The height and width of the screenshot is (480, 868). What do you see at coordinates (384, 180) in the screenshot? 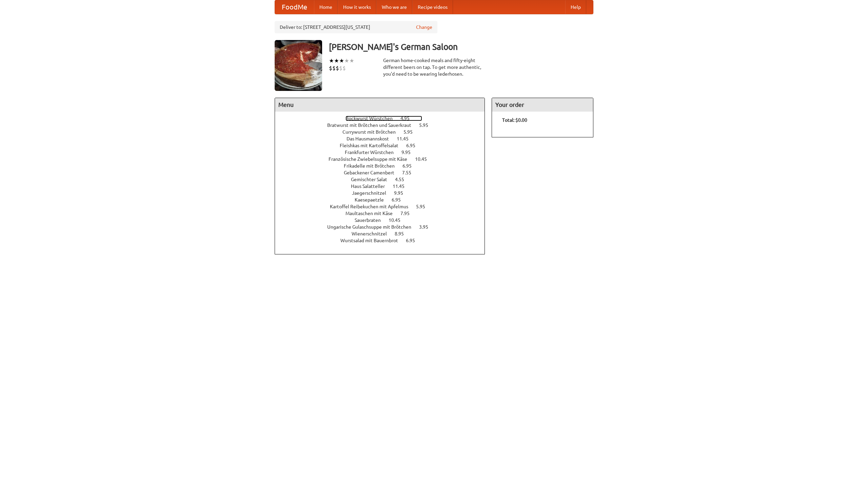
I see `a: Gemischter Salat 4.55` at bounding box center [384, 180].